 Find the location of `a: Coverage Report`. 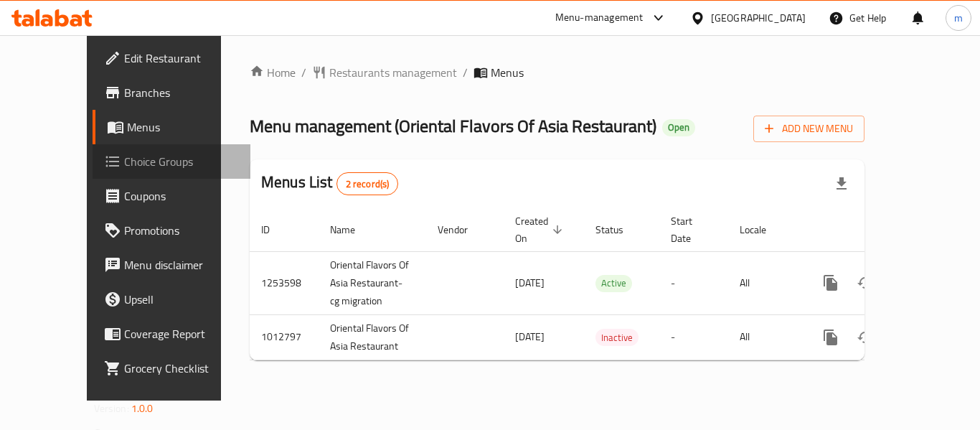

a: Coverage Report is located at coordinates (172, 334).